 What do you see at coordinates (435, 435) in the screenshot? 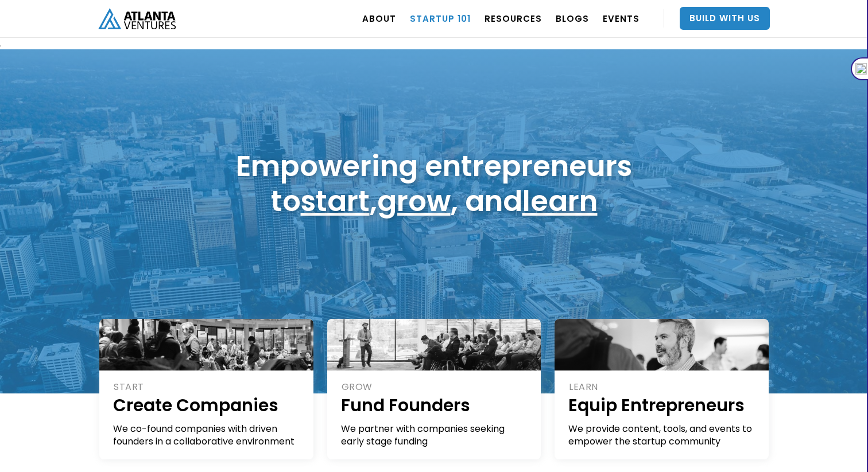
I see `div: We partner with companies seeking early stage funding` at bounding box center [435, 435].